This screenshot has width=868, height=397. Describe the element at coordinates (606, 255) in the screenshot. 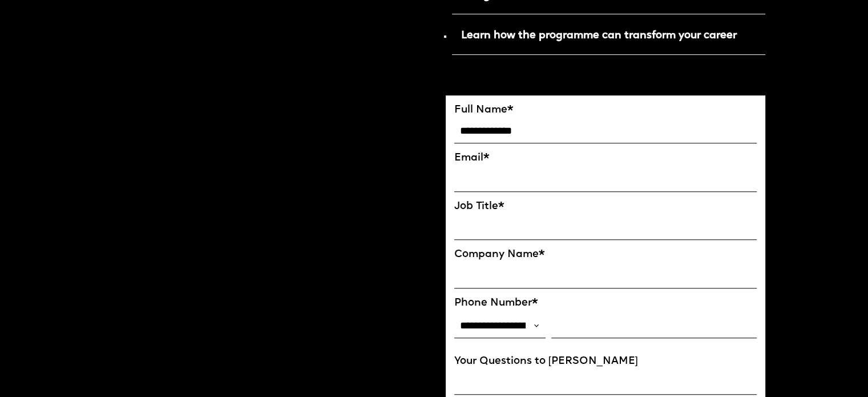

I see `label: Company Name` at that location.